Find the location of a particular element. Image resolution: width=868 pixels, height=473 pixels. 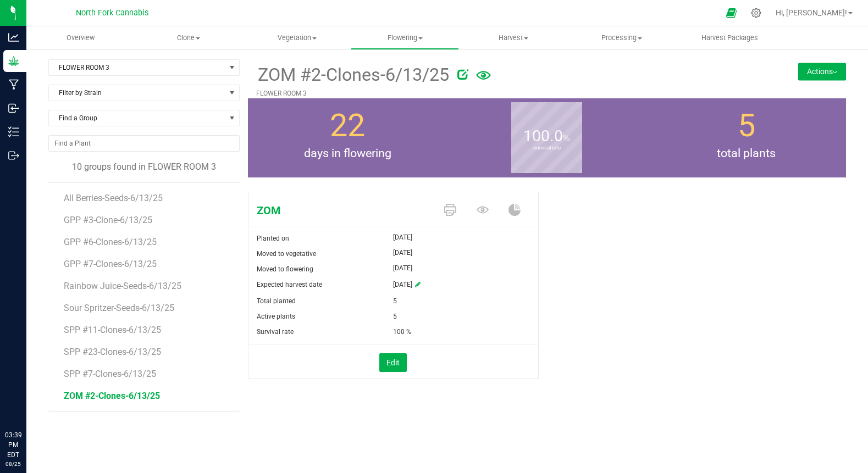

span: Harvest Packages is located at coordinates (730, 38).